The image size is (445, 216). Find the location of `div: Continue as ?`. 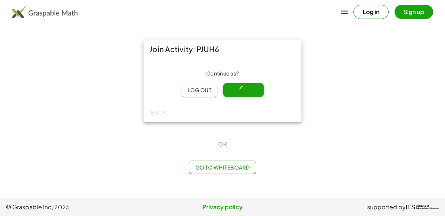

div: Continue as ? is located at coordinates (223, 73).